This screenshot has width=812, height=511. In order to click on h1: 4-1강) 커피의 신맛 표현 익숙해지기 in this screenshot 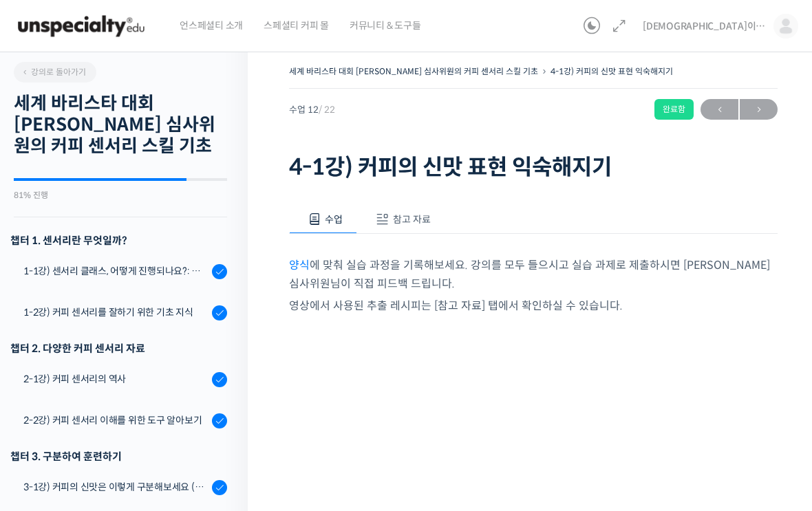, I will do `click(533, 167)`.